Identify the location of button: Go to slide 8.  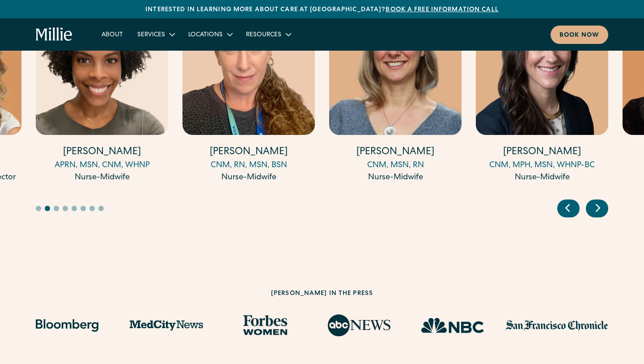
(101, 208).